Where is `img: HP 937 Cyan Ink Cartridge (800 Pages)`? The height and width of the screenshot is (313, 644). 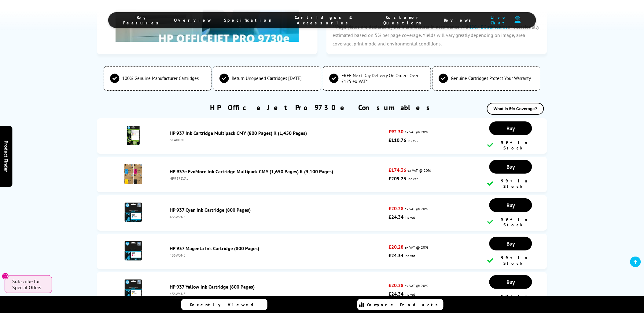
img: HP 937 Cyan Ink Cartridge (800 Pages) is located at coordinates (133, 213).